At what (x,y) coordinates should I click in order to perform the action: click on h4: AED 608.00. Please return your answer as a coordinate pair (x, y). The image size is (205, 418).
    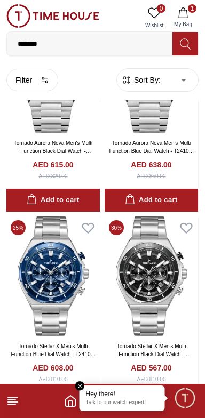
    Looking at the image, I should click on (53, 368).